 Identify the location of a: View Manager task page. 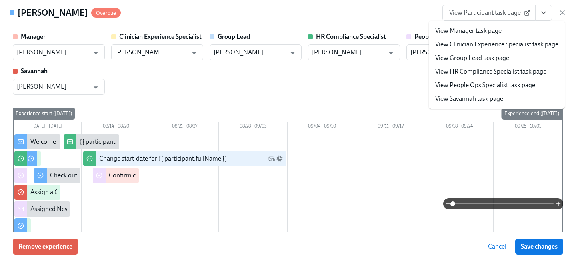
(468, 31).